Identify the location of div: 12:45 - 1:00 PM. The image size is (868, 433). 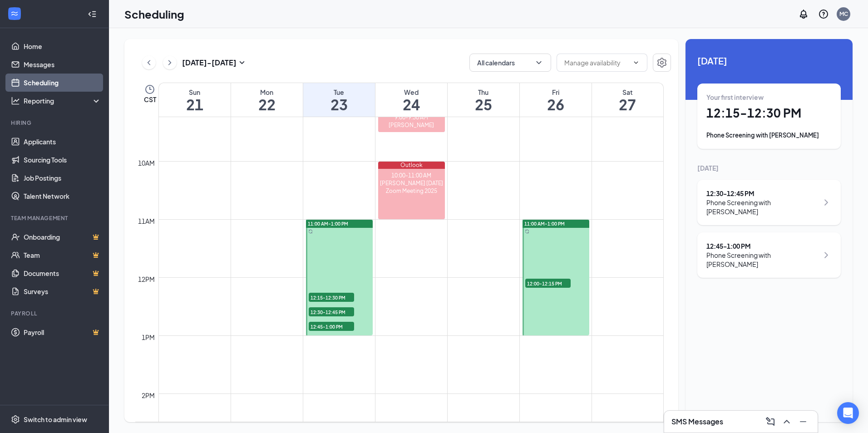
(762, 246).